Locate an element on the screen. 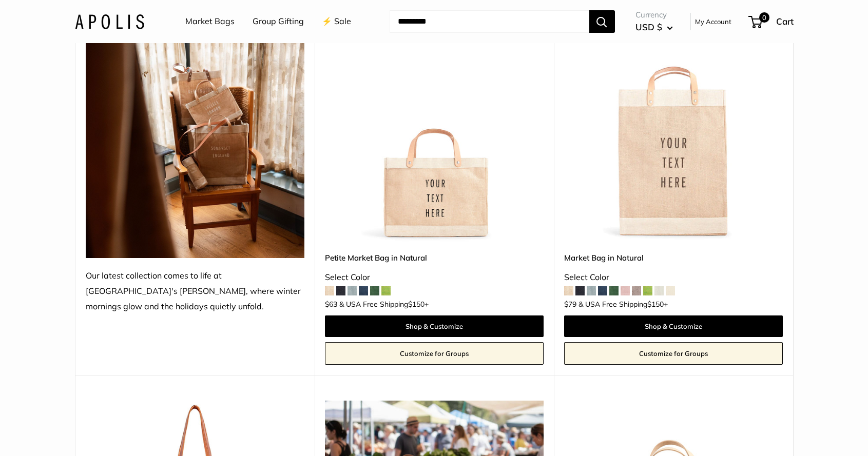  a: Group Gifting is located at coordinates (278, 22).